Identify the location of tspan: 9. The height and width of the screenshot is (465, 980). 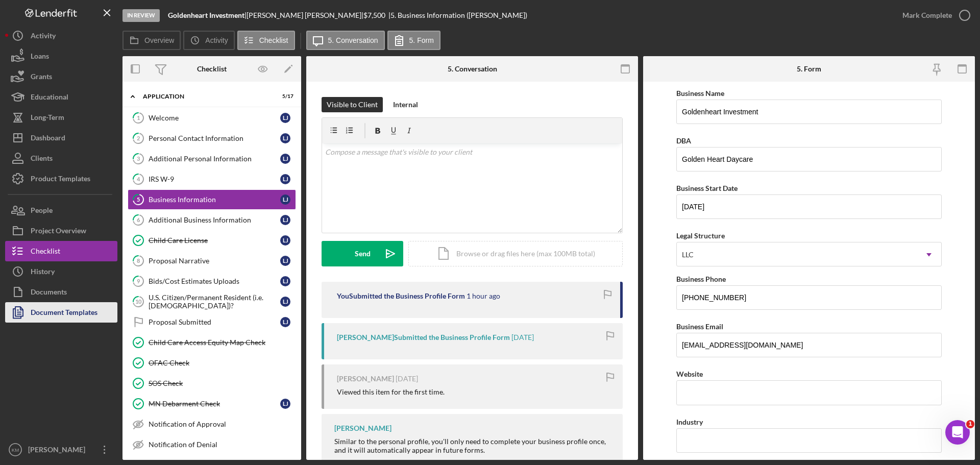
(138, 280).